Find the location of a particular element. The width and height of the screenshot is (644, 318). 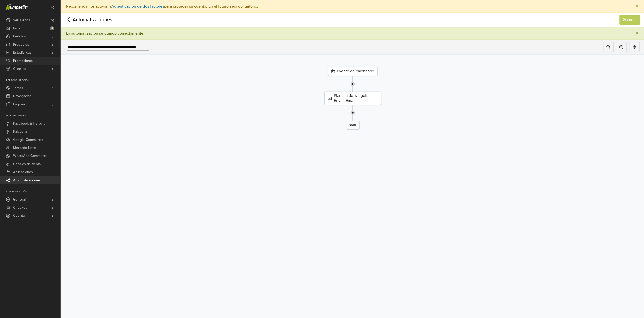

span: Temas is located at coordinates (18, 88).